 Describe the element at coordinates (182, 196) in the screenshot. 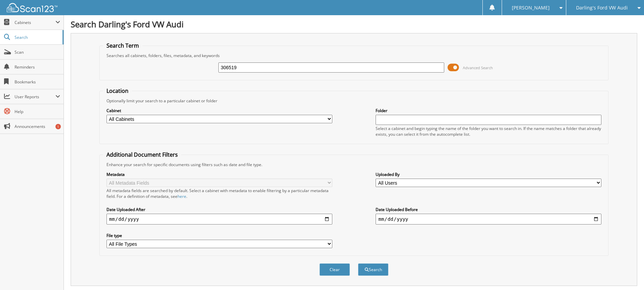

I see `a: here` at that location.